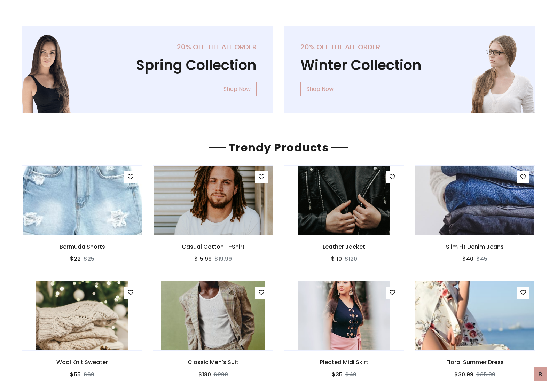 The height and width of the screenshot is (391, 557). What do you see at coordinates (213, 246) in the screenshot?
I see `h6: Casual Cotton T-Shirt` at bounding box center [213, 246].